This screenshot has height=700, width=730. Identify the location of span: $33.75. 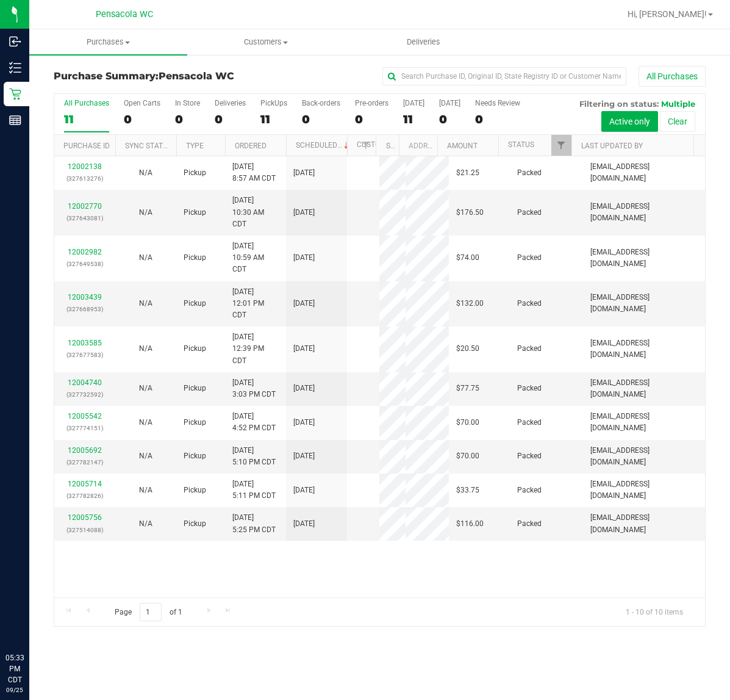
(468, 490).